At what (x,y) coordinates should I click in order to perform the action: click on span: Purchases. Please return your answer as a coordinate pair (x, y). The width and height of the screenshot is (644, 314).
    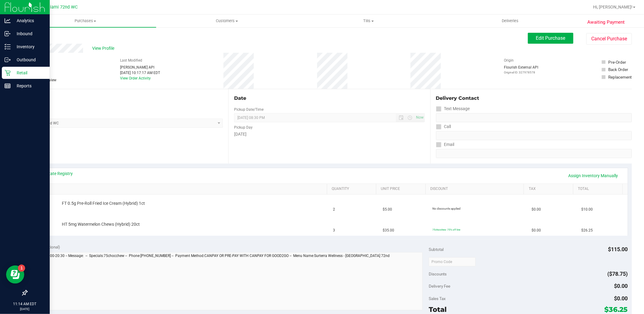
    Looking at the image, I should click on (85, 21).